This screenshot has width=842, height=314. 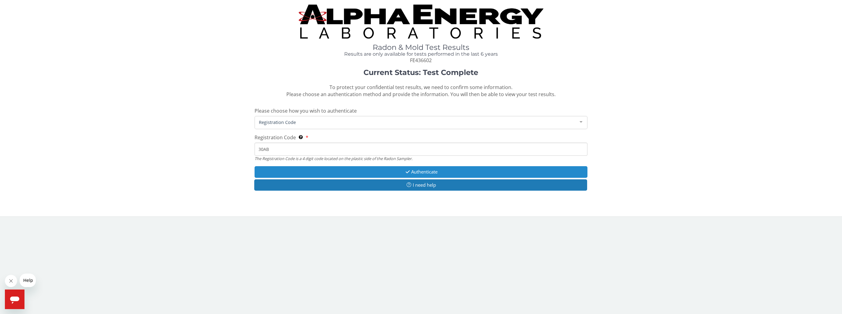 I want to click on div: The Registration Code is a 4 digit code located on the plastic side of the Radon Sampler., so click(x=421, y=159).